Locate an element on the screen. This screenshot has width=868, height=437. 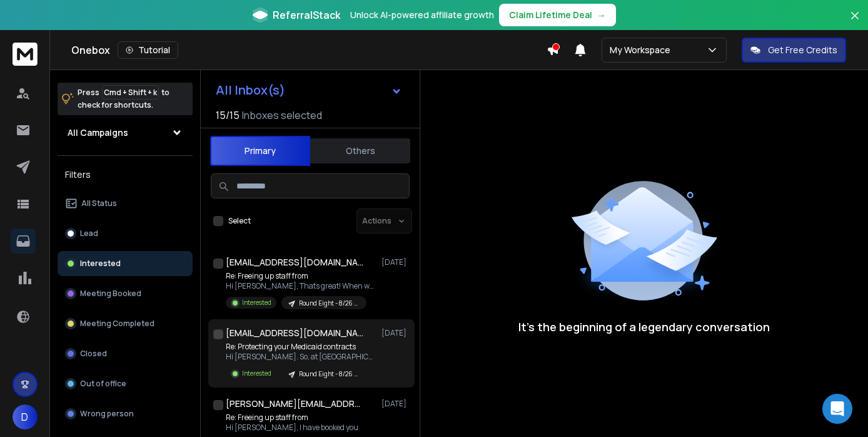
button: All Campaigns is located at coordinates (125, 133).